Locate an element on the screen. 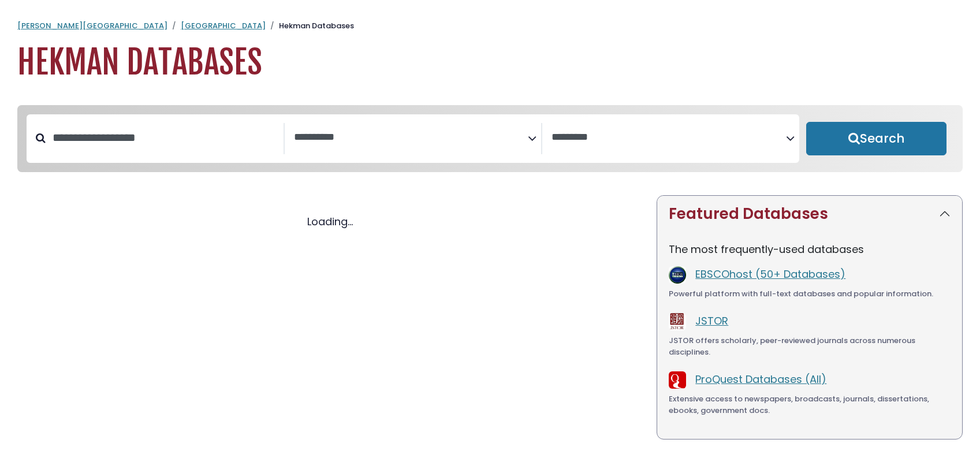  h1: Hekman Databases is located at coordinates (490, 62).